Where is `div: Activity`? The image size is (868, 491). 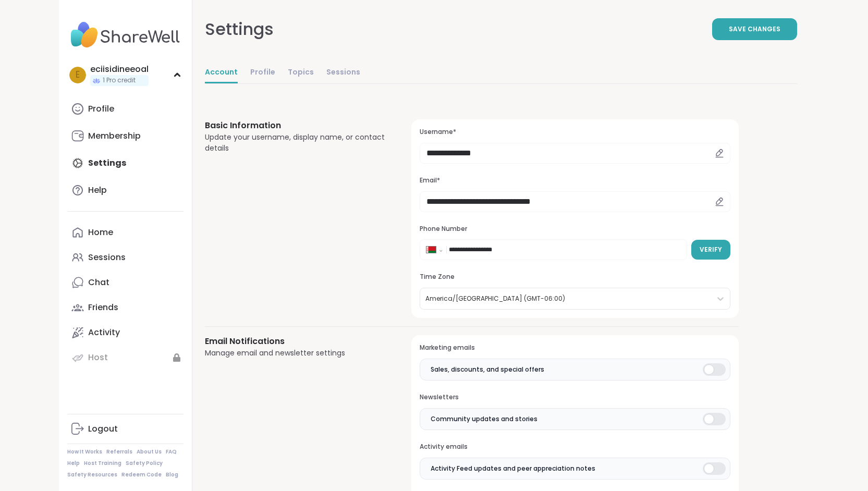
div: Activity is located at coordinates (104, 333).